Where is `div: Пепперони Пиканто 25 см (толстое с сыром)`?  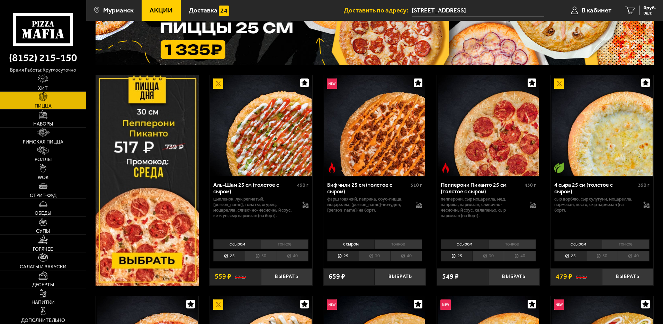
div: Пепперони Пиканто 25 см (толстое с сыром) is located at coordinates (481, 188).